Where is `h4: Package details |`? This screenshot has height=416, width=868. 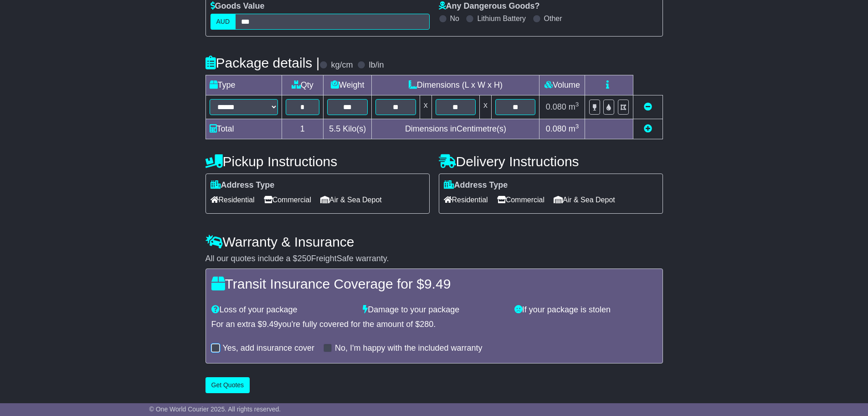 h4: Package details | is located at coordinates (262, 62).